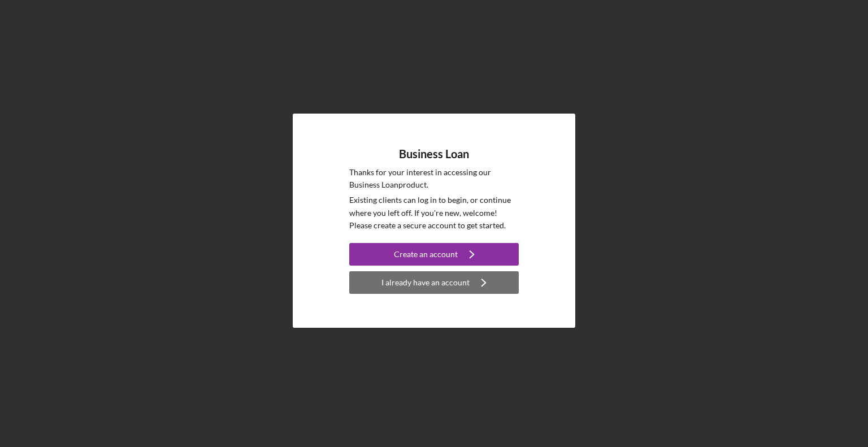  I want to click on div: Create an account, so click(426, 254).